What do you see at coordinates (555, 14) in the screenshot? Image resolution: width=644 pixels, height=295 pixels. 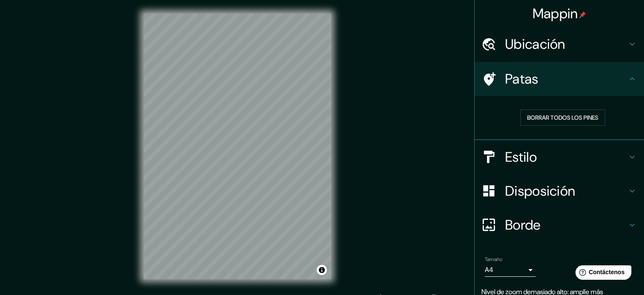 I see `font: Mappin` at bounding box center [555, 14].